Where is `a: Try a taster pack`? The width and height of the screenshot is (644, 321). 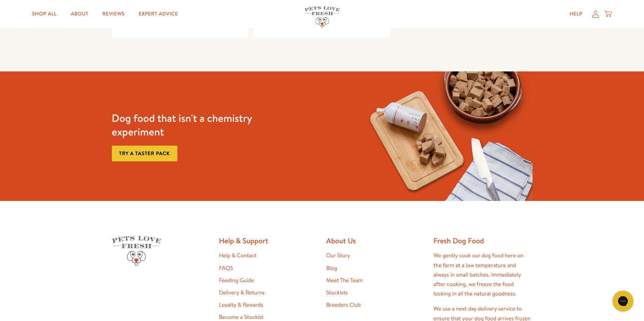 a: Try a taster pack is located at coordinates (144, 153).